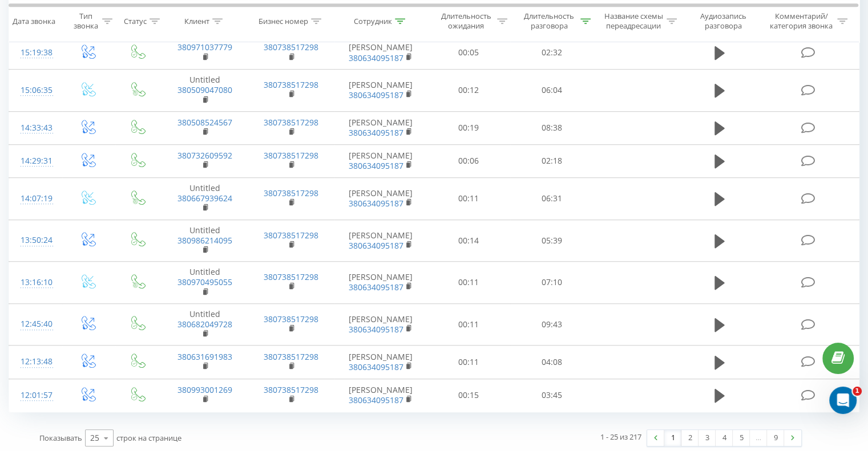 The width and height of the screenshot is (868, 451). Describe the element at coordinates (551, 199) in the screenshot. I see `td: 06:31` at that location.